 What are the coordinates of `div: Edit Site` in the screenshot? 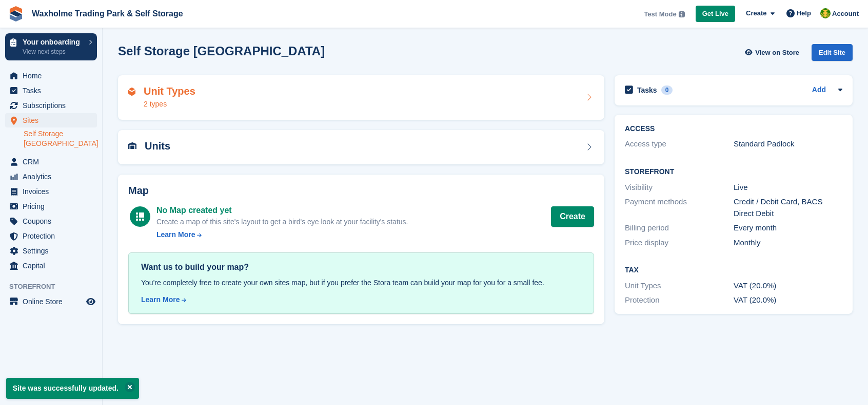 It's located at (832, 52).